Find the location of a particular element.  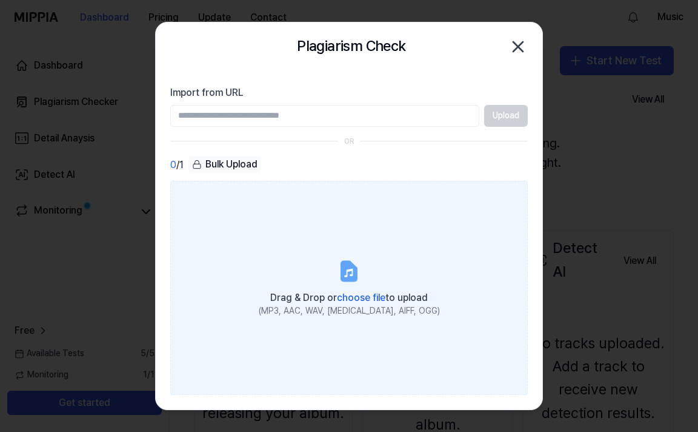

span: 0 is located at coordinates (173, 165).